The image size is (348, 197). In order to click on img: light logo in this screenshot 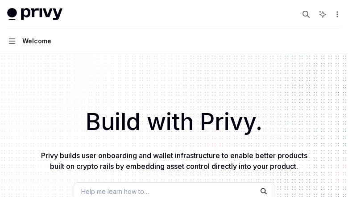, I will do `click(35, 14)`.